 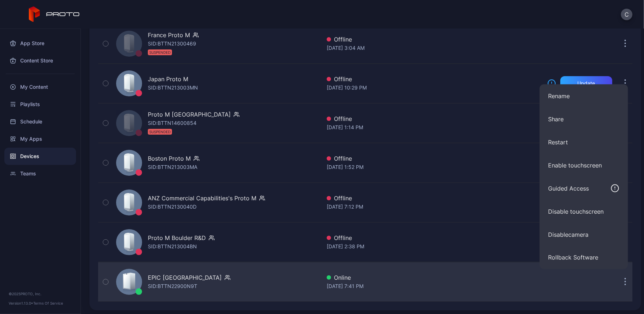 What do you see at coordinates (434, 278) in the screenshot?
I see `div: Online` at bounding box center [434, 278].